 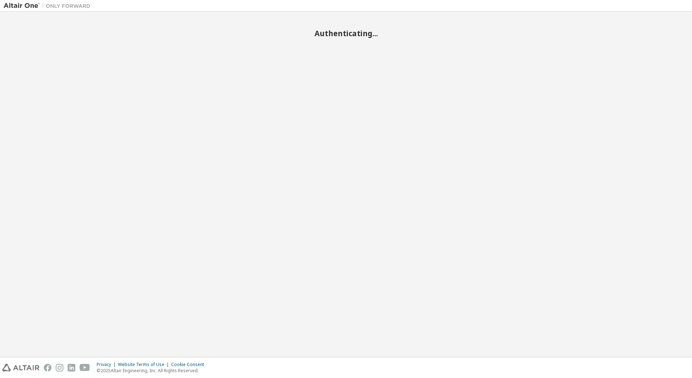 I want to click on img: altair_logo.svg, so click(x=21, y=367).